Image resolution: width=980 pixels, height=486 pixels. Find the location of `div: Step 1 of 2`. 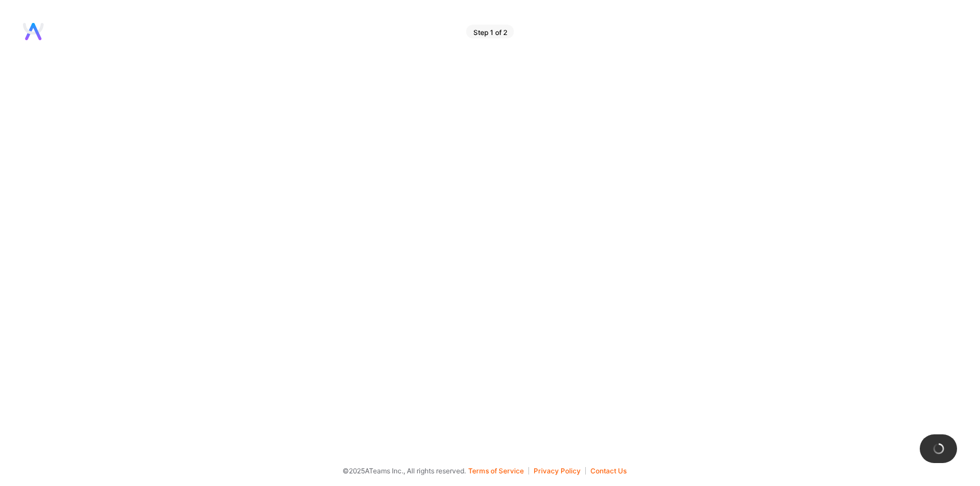

div: Step 1 of 2 is located at coordinates (490, 32).